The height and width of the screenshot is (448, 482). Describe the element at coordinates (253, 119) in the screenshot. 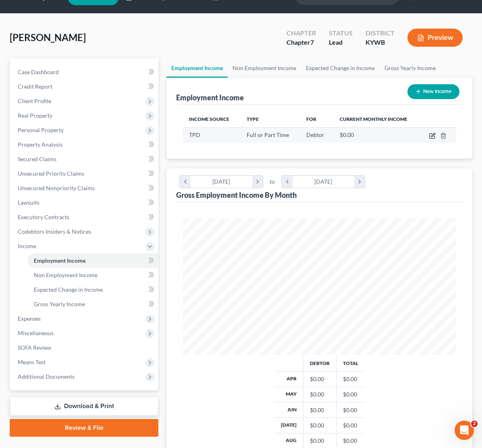

I see `span: Type` at that location.